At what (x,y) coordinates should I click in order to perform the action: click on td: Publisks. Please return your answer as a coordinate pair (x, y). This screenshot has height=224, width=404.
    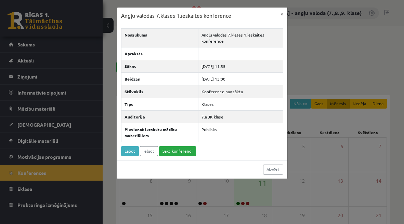
    Looking at the image, I should click on (240, 132).